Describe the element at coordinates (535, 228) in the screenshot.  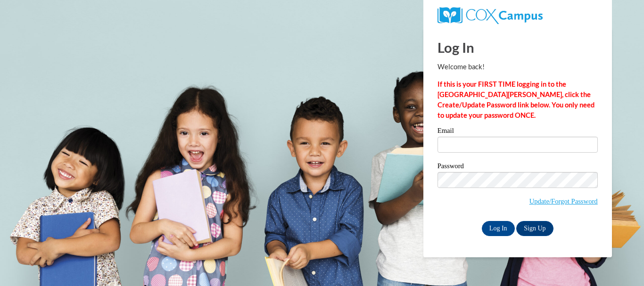
I see `a: Sign Up` at that location.